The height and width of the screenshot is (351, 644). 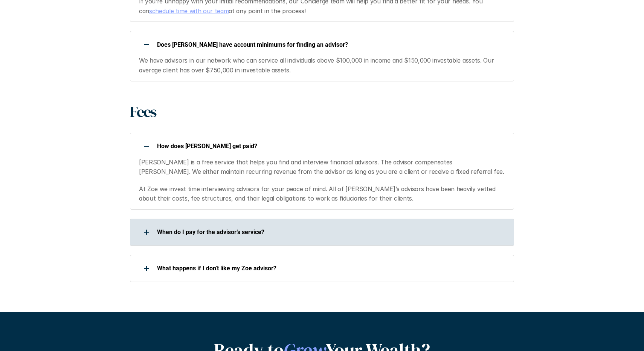 I want to click on h1: Fees, so click(x=142, y=112).